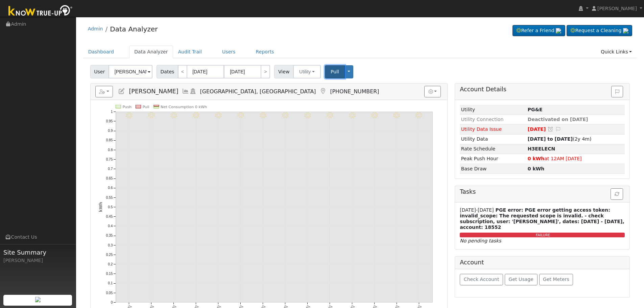 The height and width of the screenshot is (308, 644). Describe the element at coordinates (599, 31) in the screenshot. I see `a: Request a Cleaning` at that location.